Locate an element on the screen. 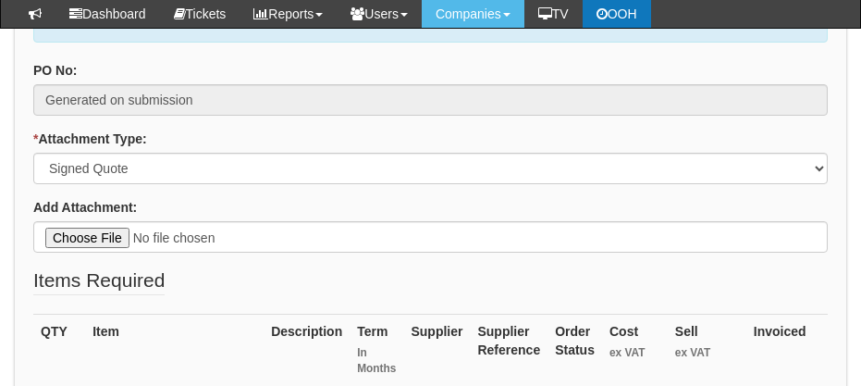 The image size is (861, 386). label: Attachment Type: is located at coordinates (90, 139).